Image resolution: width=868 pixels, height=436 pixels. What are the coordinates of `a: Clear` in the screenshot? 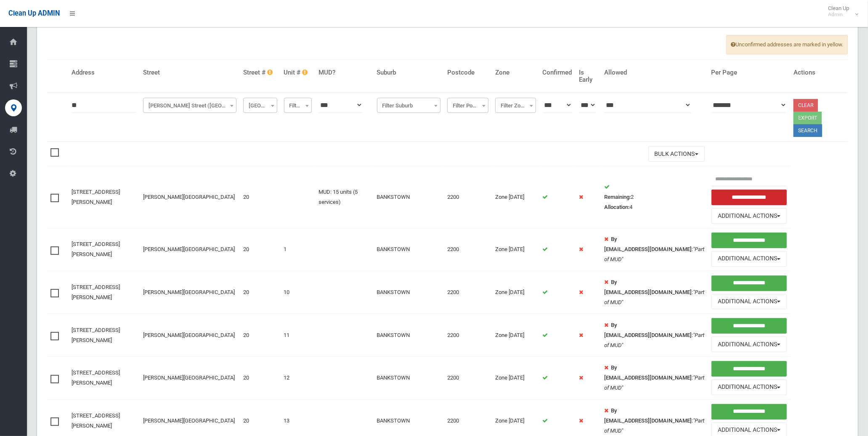 It's located at (806, 105).